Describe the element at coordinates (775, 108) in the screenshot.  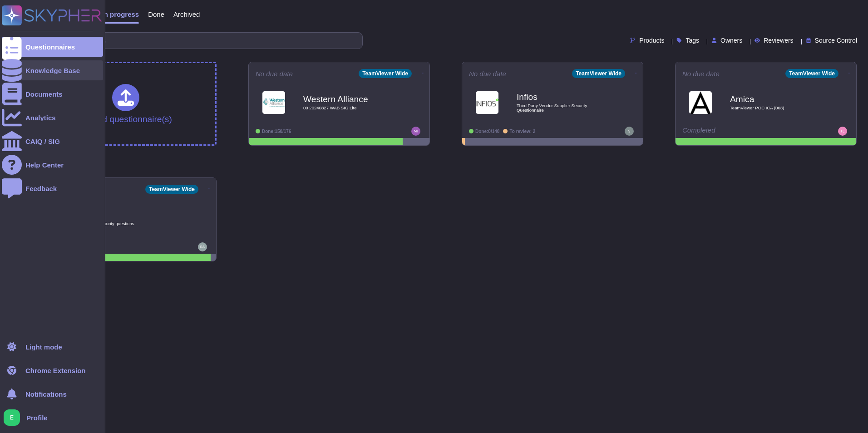
I see `span: TeamViewer POC ICA (003)` at that location.